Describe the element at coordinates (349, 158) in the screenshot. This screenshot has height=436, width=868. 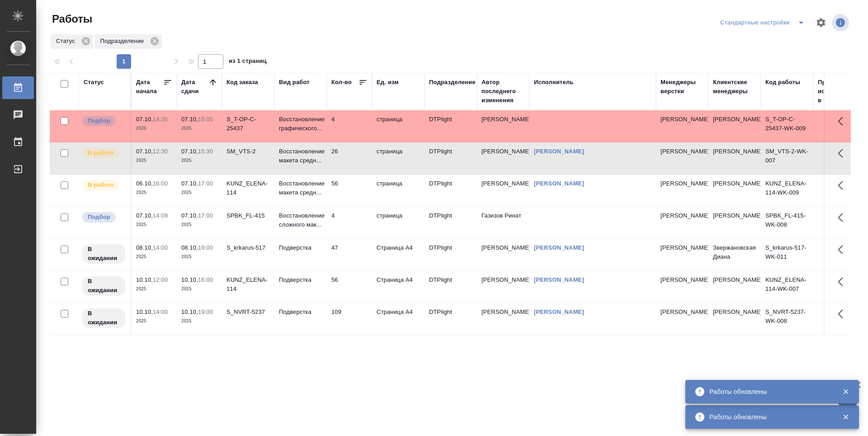
I see `td: 26` at that location.